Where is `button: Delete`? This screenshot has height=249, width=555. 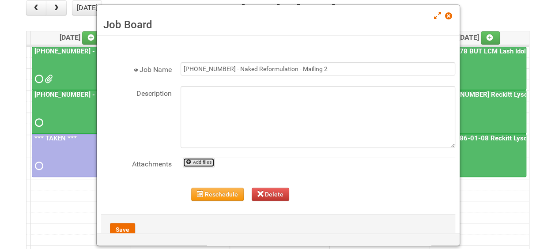 button: Delete is located at coordinates (271, 194).